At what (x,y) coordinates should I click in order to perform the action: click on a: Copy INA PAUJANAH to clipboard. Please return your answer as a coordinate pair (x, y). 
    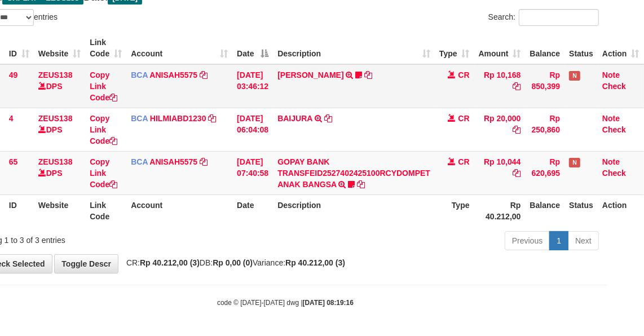
    Looking at the image, I should click on (368, 75).